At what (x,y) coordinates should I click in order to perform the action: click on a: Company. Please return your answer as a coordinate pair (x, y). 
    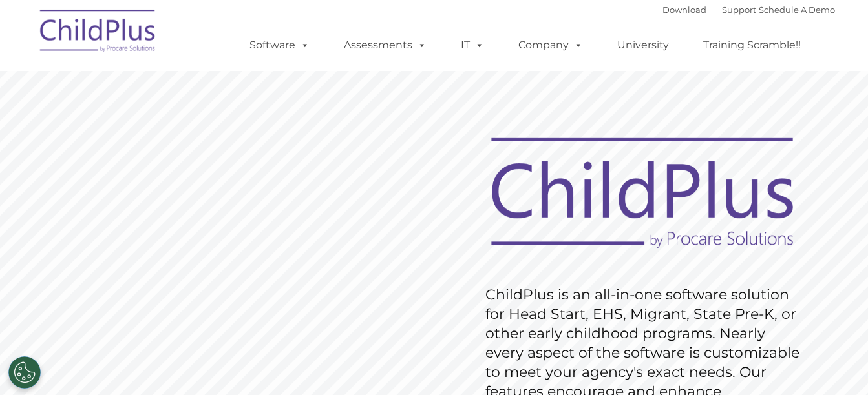
    Looking at the image, I should click on (551, 45).